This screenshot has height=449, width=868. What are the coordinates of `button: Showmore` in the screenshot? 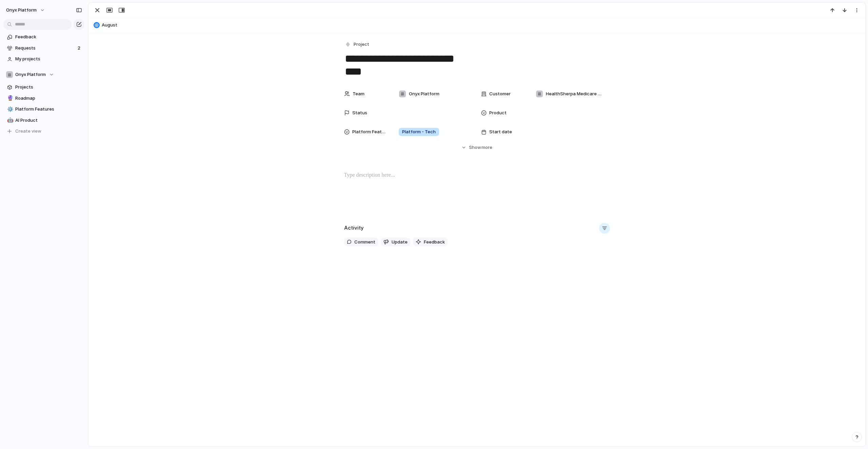 It's located at (477, 148).